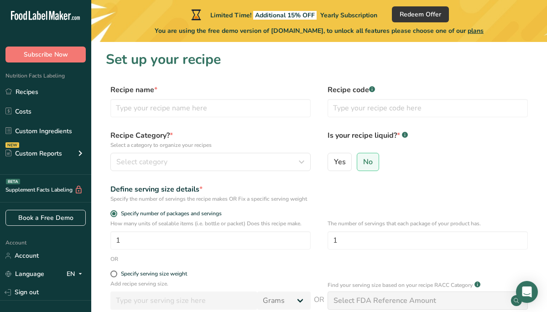 This screenshot has width=547, height=312. Describe the element at coordinates (210, 199) in the screenshot. I see `div: Specify the number of servings the recipe makes OR Fix a specific serving weight` at that location.